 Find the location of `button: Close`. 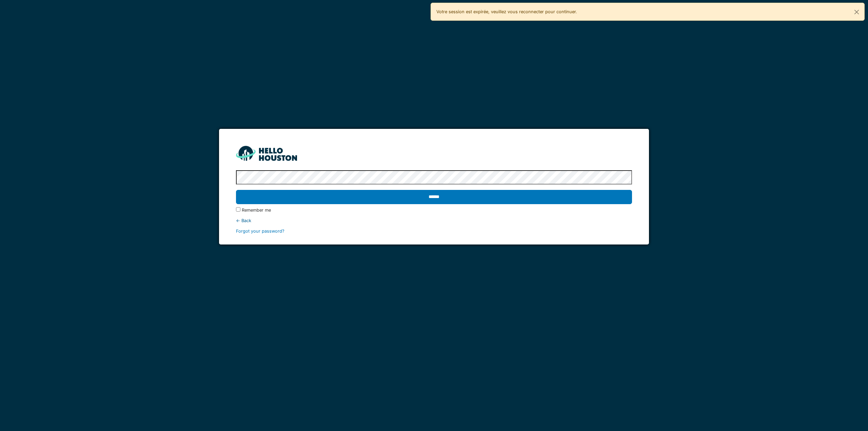

button: Close is located at coordinates (857, 12).